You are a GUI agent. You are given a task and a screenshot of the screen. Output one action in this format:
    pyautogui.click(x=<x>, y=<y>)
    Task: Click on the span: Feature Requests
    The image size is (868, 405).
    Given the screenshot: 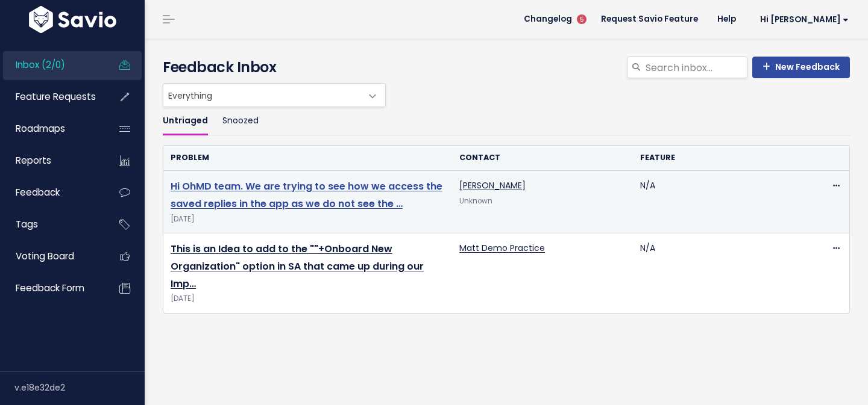 What is the action you would take?
    pyautogui.click(x=55, y=97)
    